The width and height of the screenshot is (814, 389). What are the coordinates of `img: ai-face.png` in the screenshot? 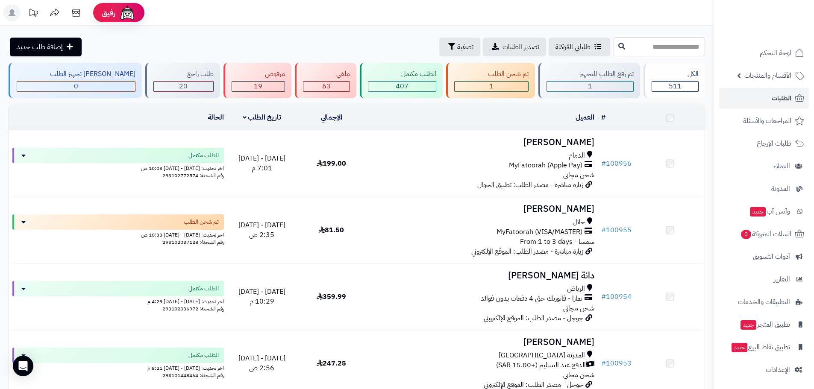 It's located at (127, 13).